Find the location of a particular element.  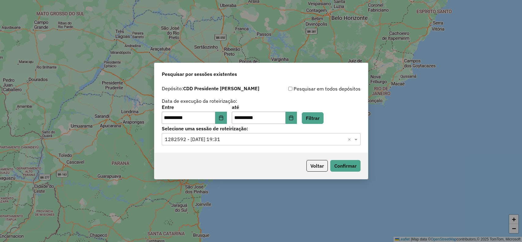

button: Voltar is located at coordinates (317, 166).